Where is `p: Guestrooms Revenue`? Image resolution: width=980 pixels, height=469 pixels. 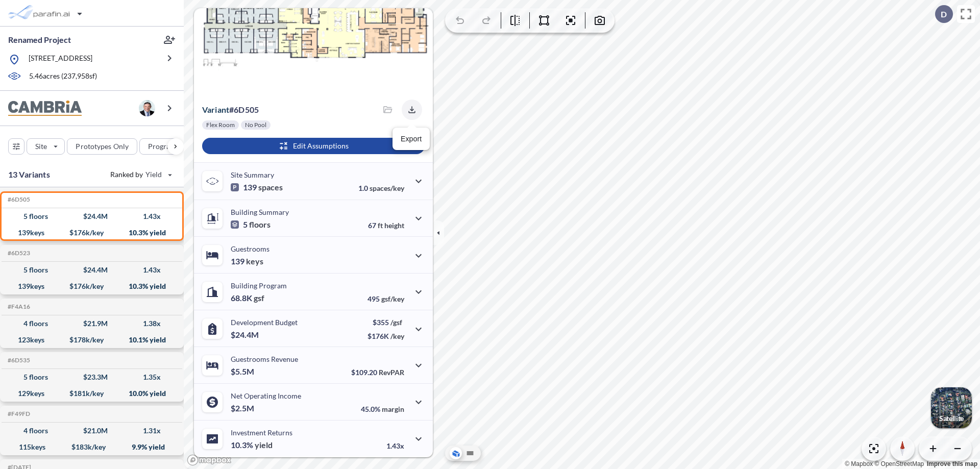 p: Guestrooms Revenue is located at coordinates (264, 359).